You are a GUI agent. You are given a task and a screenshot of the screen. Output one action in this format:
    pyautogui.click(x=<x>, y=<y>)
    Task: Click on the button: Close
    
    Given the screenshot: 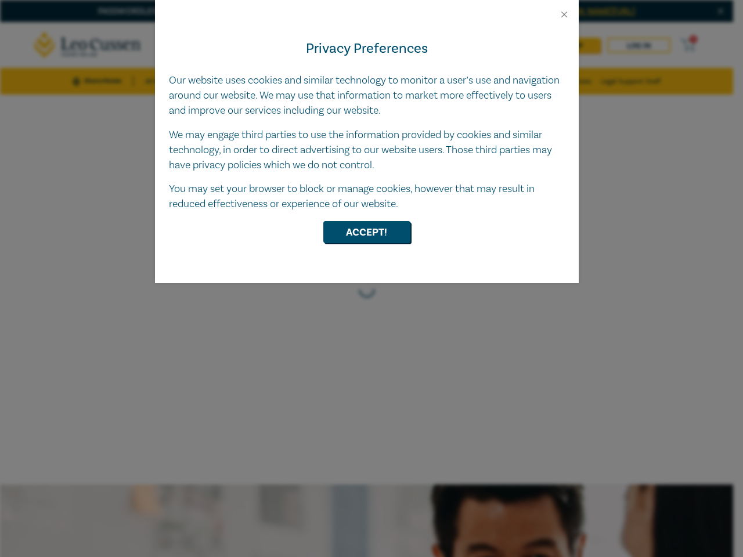 What is the action you would take?
    pyautogui.click(x=564, y=15)
    